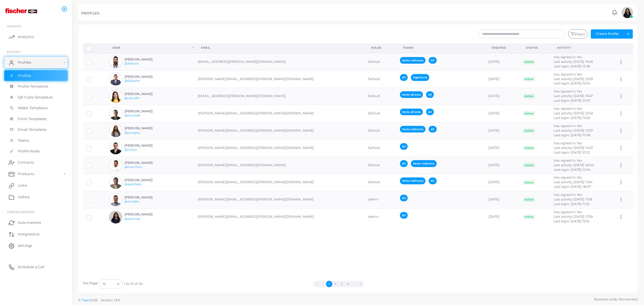  I want to click on a: @622uafnn, so click(132, 80).